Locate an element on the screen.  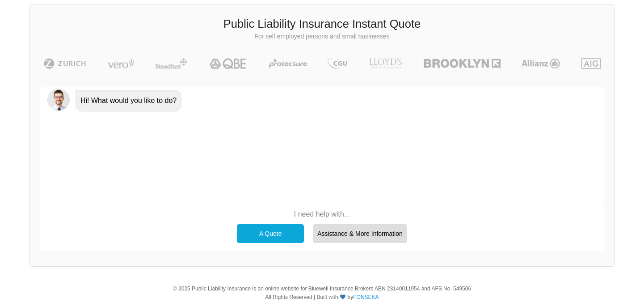
img: Zurich | Public Liability Insurance is located at coordinates (65, 63).